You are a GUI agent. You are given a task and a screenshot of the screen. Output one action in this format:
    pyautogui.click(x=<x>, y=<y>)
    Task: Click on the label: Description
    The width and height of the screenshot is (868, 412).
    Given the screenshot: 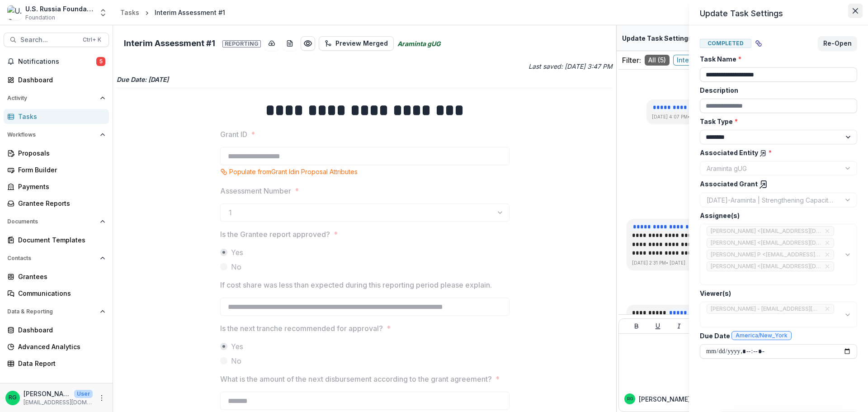 What is the action you would take?
    pyautogui.click(x=776, y=90)
    